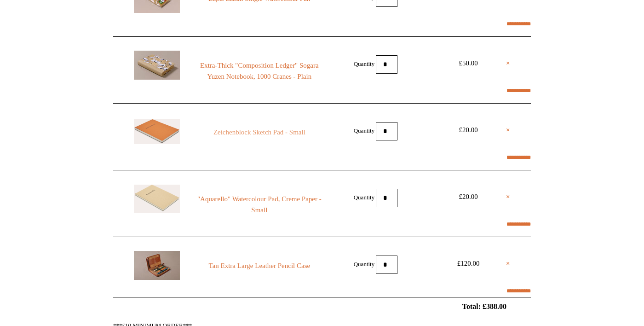 The height and width of the screenshot is (326, 644). I want to click on img: Zeichenblock Sketch Pad - Small, so click(157, 132).